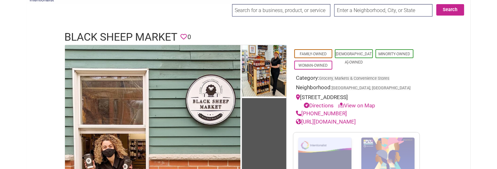  What do you see at coordinates (357, 88) in the screenshot?
I see `div: Neighborhood:` at bounding box center [357, 88].